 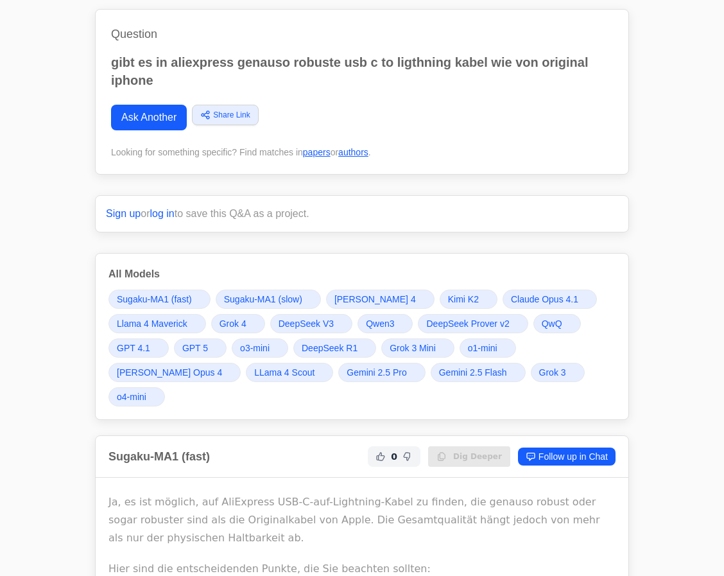 I want to click on span: GPT 5, so click(x=195, y=348).